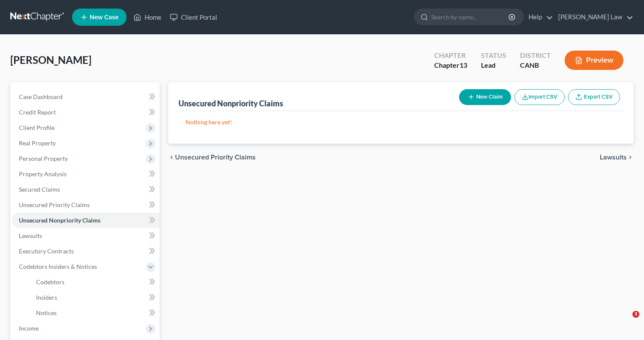 Image resolution: width=644 pixels, height=340 pixels. I want to click on span: Insiders, so click(46, 297).